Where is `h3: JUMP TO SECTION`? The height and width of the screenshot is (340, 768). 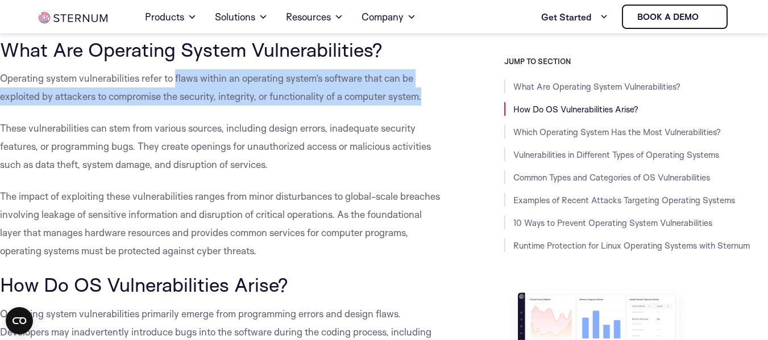
h3: JUMP TO SECTION is located at coordinates (636, 61).